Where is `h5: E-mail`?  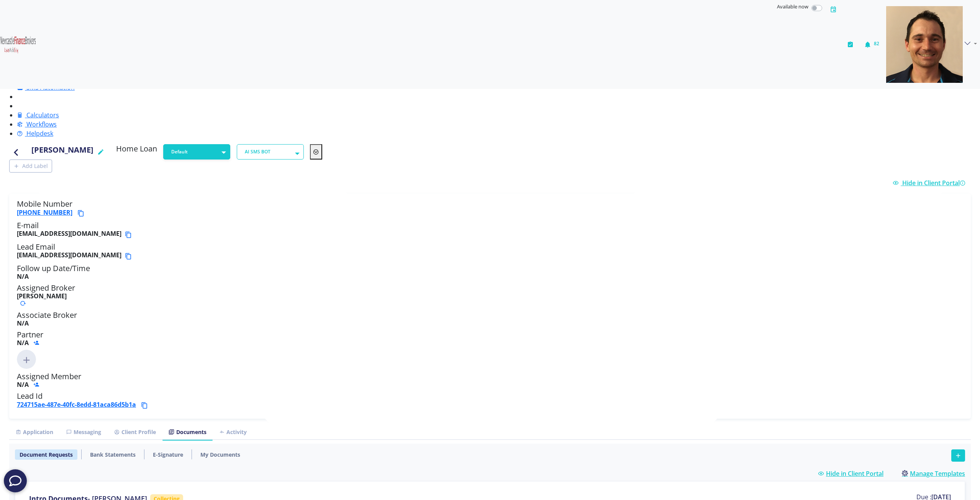 h5: E-mail is located at coordinates (490, 230).